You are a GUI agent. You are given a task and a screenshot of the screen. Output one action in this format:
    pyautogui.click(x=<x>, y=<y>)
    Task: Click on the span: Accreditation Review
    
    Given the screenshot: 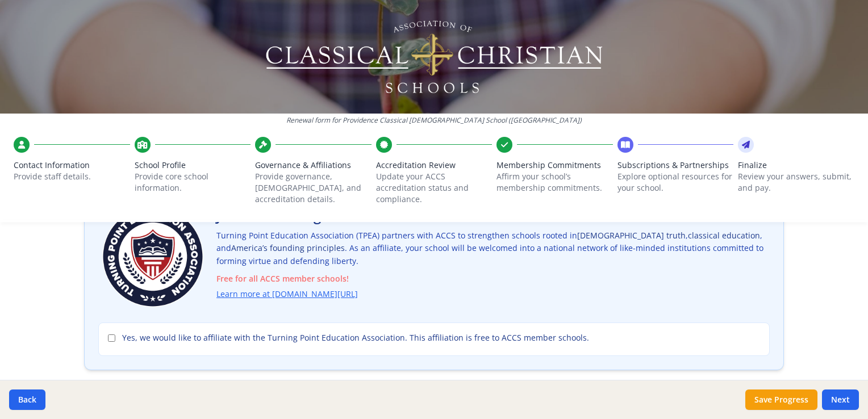 What is the action you would take?
    pyautogui.click(x=434, y=165)
    